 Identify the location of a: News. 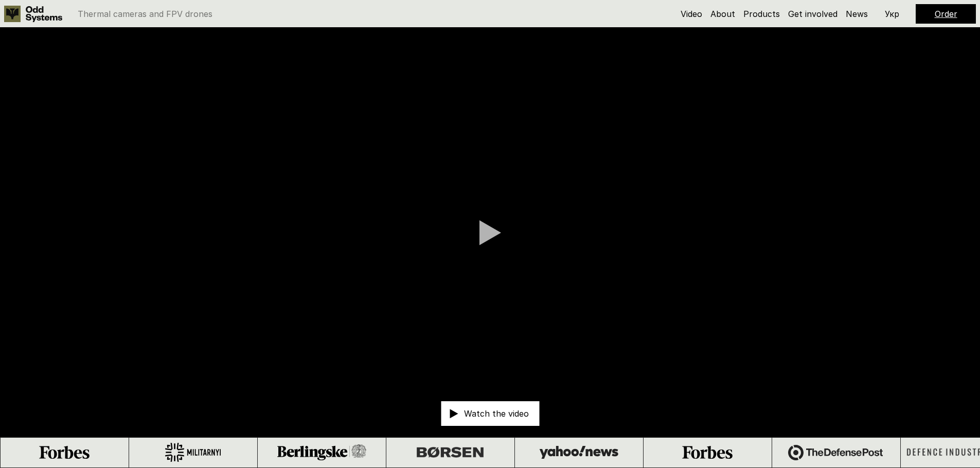
(856, 14).